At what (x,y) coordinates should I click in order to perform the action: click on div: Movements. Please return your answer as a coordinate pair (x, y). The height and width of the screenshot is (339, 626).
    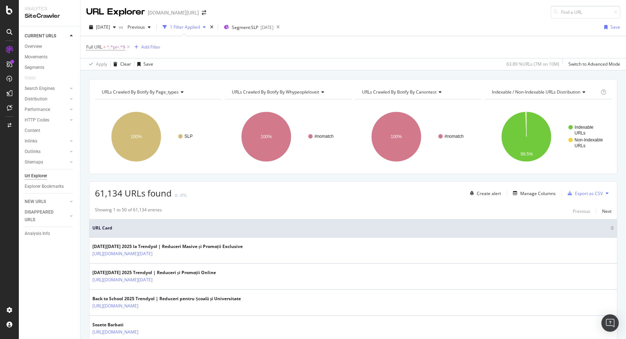
    Looking at the image, I should click on (36, 57).